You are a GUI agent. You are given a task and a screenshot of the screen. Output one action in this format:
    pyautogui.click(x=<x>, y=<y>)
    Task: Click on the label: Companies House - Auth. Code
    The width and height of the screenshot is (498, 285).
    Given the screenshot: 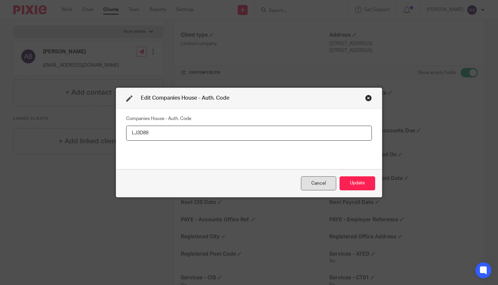 What is the action you would take?
    pyautogui.click(x=159, y=119)
    